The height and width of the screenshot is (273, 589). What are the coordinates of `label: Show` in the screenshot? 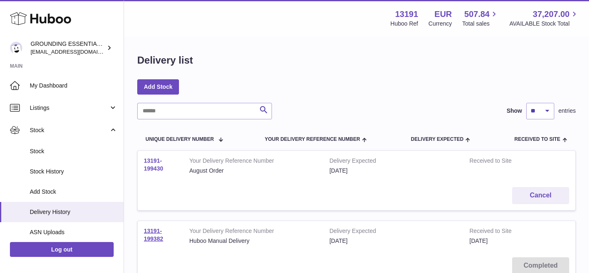 It's located at (514, 111).